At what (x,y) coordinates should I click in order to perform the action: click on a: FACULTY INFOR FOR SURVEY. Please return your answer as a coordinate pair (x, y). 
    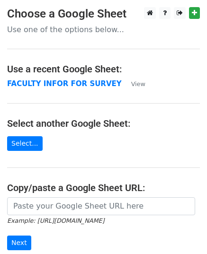
    Looking at the image, I should click on (64, 84).